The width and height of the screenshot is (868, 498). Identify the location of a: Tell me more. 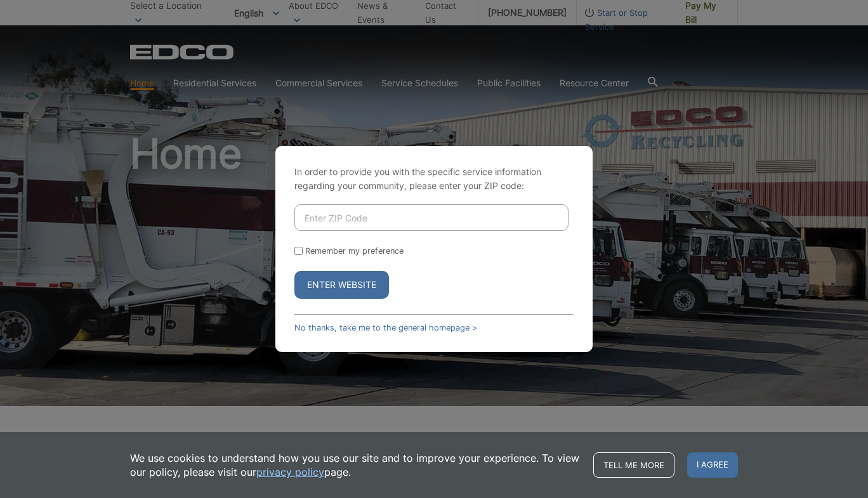
(634, 465).